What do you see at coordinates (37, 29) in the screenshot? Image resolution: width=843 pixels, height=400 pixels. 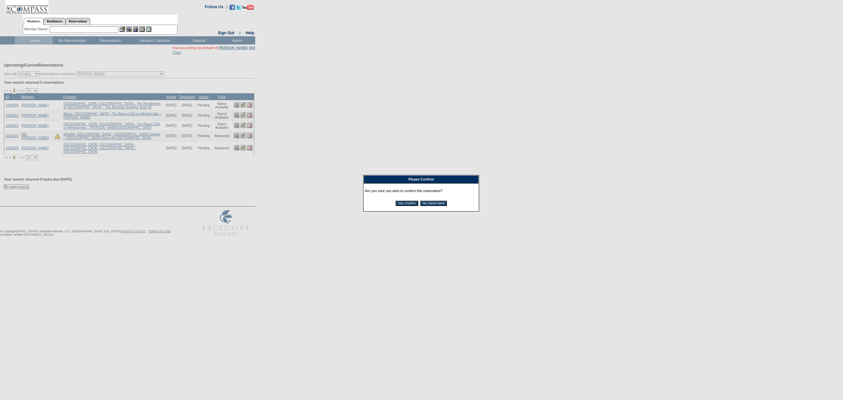 I see `div: Member Name:` at bounding box center [37, 29].